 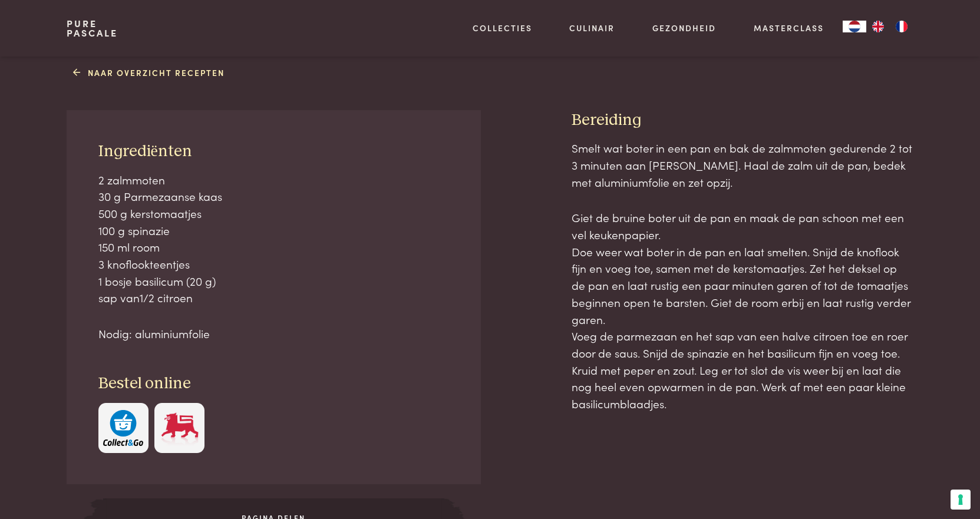 What do you see at coordinates (878, 26) in the screenshot?
I see `aside: Language selected: Nederlands` at bounding box center [878, 26].